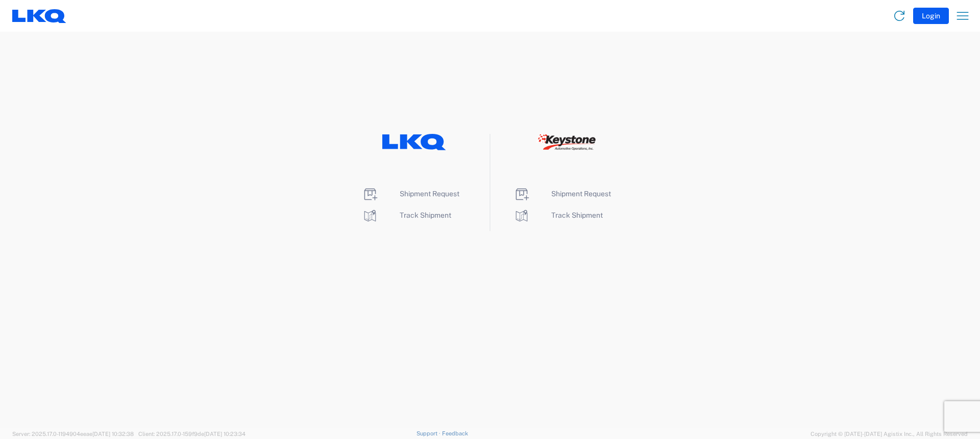  Describe the element at coordinates (455, 433) in the screenshot. I see `a: Feedback` at that location.